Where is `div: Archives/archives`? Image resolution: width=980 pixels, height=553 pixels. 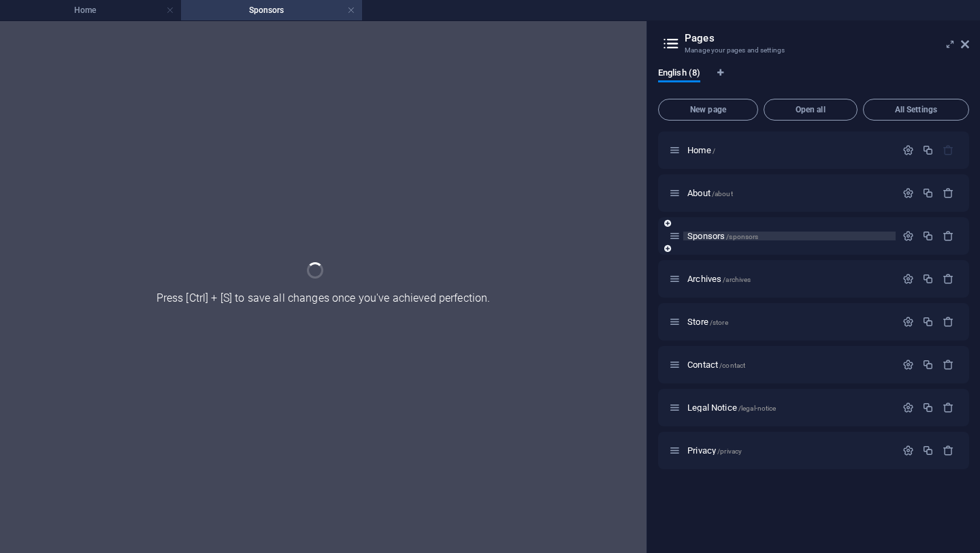 div: Archives/archives is located at coordinates (790, 278).